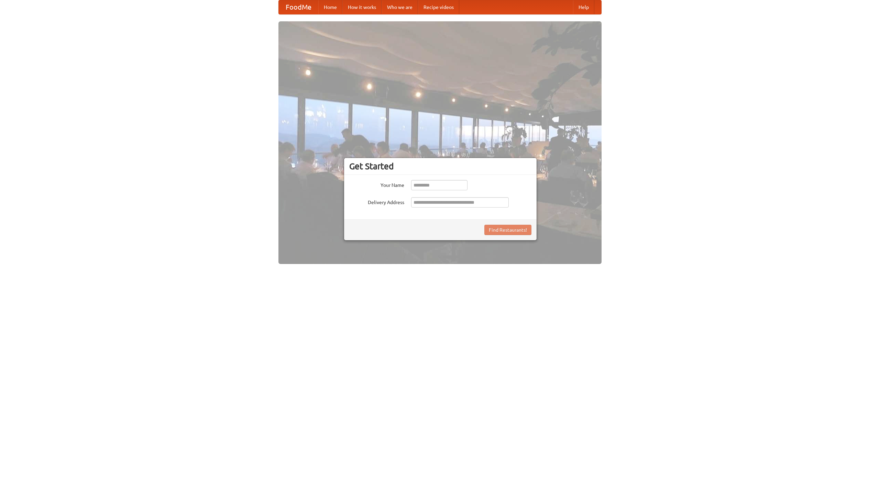 This screenshot has height=487, width=880. Describe the element at coordinates (298, 7) in the screenshot. I see `a: FoodMe` at that location.